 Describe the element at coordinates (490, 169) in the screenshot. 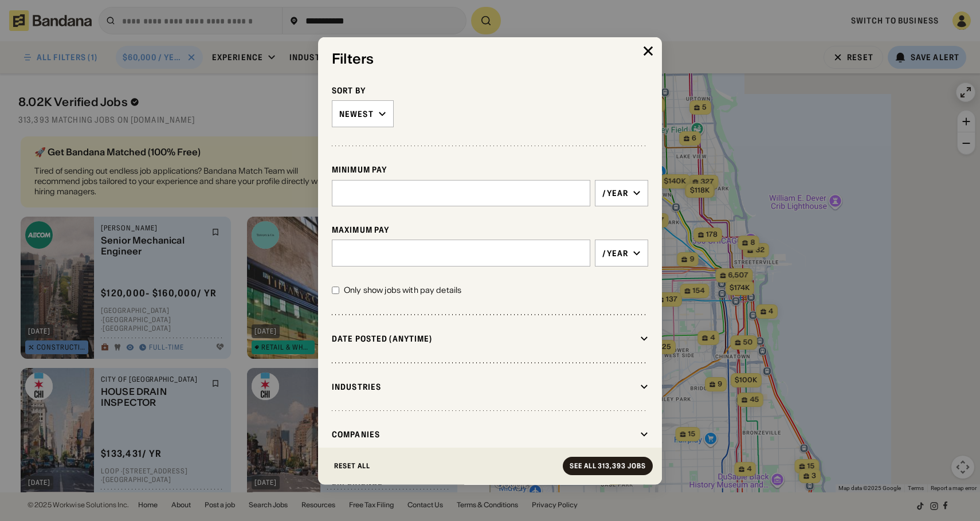

I see `div: Minimum Pay` at that location.